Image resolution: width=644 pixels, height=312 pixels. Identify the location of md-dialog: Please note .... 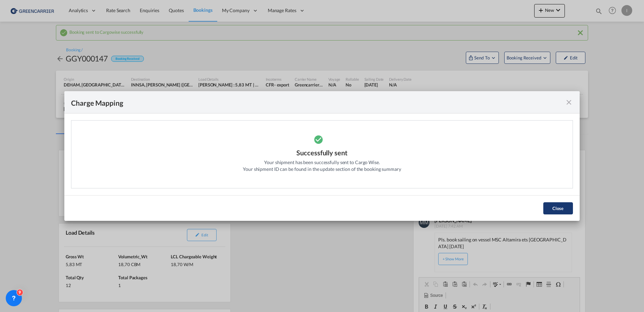
(322, 156).